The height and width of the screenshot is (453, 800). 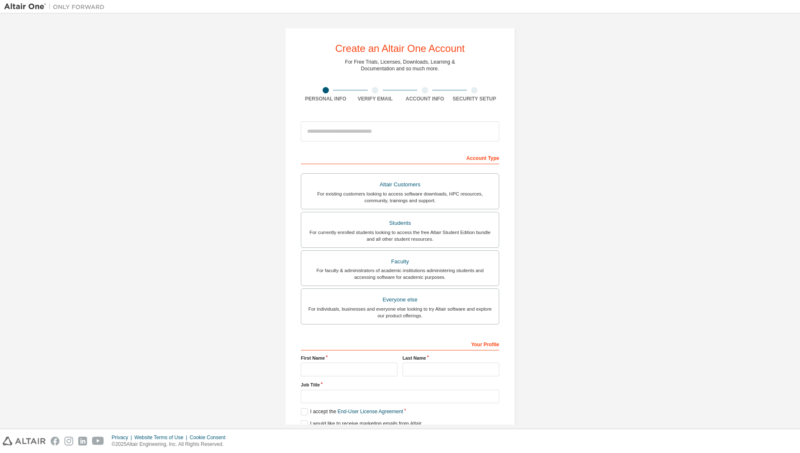 I want to click on div: For currently enrolled students looking to access the free Altair Student Edition bundle and all ..., so click(x=400, y=236).